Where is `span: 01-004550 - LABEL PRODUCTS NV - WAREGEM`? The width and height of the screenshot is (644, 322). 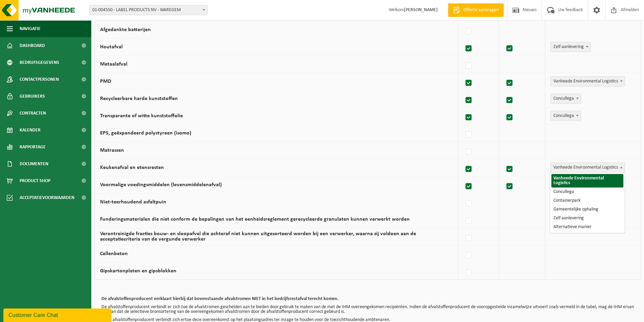
span: 01-004550 - LABEL PRODUCTS NV - WAREGEM is located at coordinates (148, 10).